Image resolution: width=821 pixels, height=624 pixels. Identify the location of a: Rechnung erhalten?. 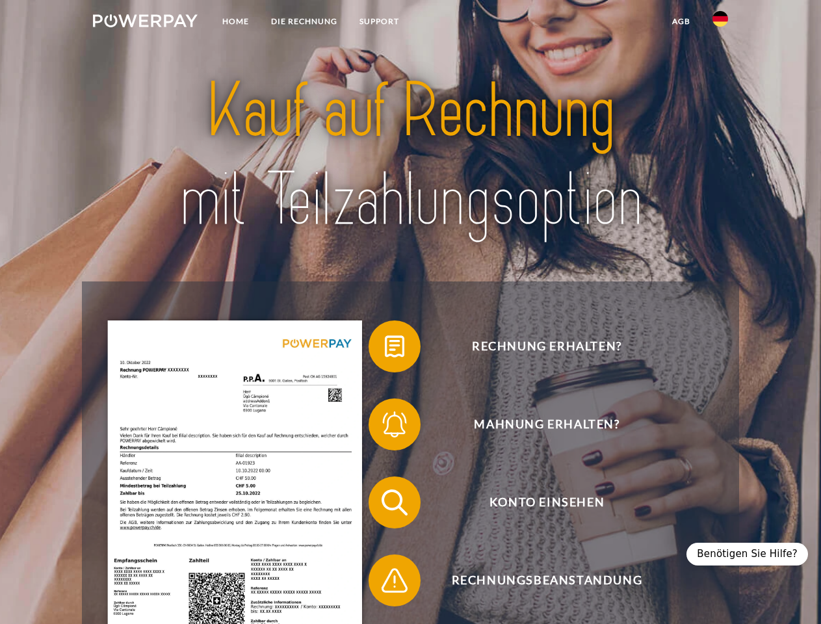
(537, 346).